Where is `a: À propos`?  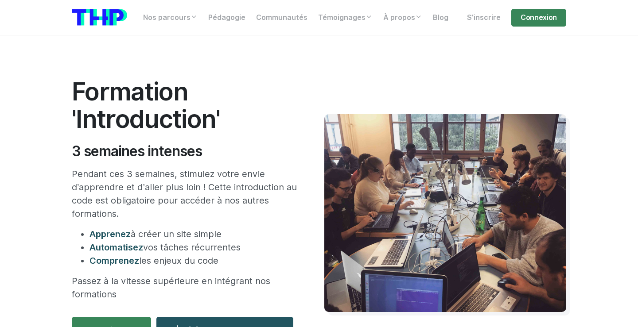
a: À propos is located at coordinates (403, 18).